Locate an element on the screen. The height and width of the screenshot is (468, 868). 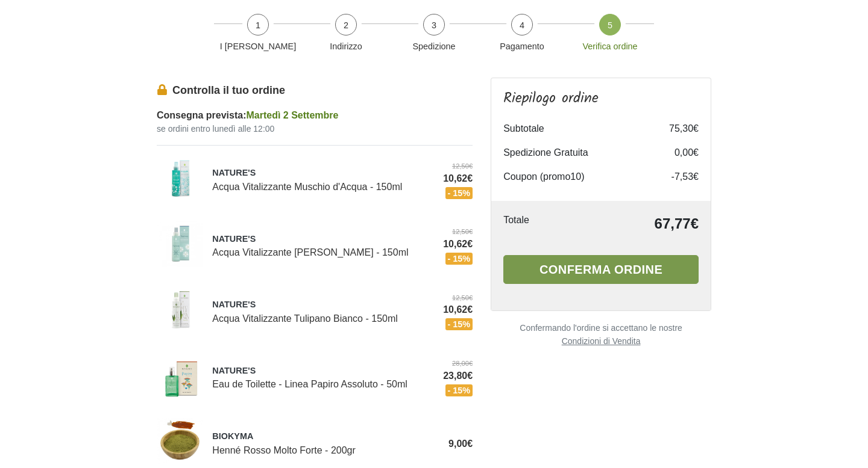
div: Henné Rosso Molto Forte - 200gr is located at coordinates (321, 444).